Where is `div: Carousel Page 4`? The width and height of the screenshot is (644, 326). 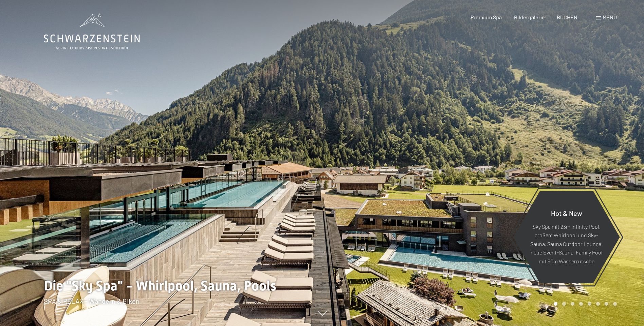
div: Carousel Page 4 is located at coordinates (581, 304).